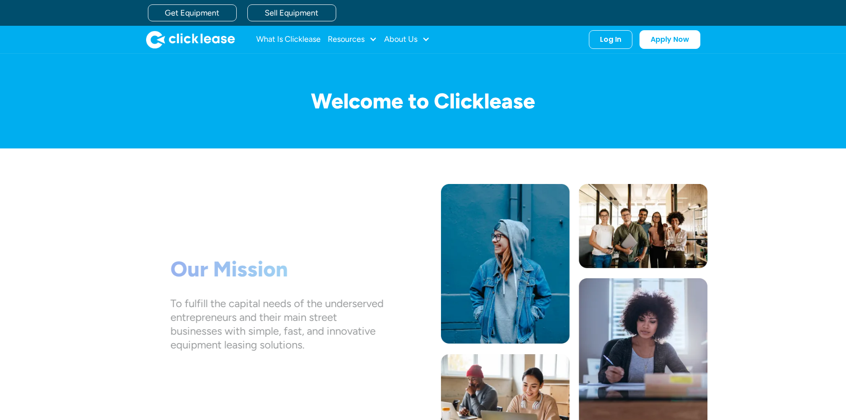 Image resolution: width=846 pixels, height=420 pixels. I want to click on a: Sell Equipment, so click(292, 13).